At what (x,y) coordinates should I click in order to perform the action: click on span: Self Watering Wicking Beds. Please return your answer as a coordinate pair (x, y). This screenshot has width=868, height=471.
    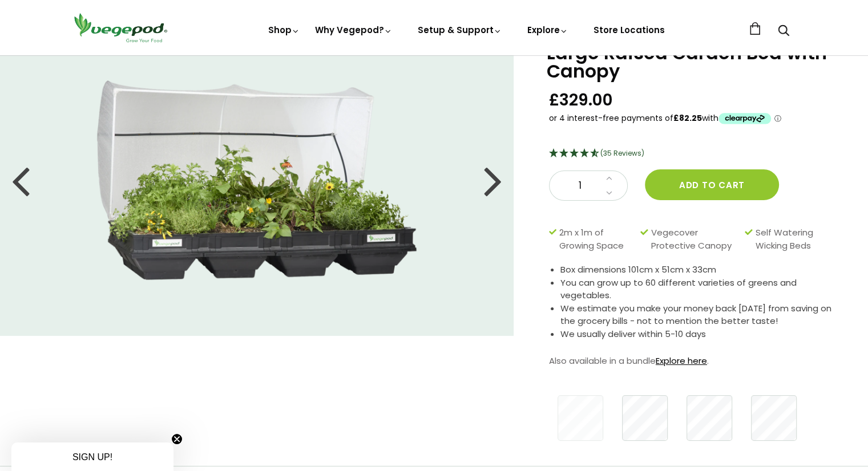
    Looking at the image, I should click on (794, 239).